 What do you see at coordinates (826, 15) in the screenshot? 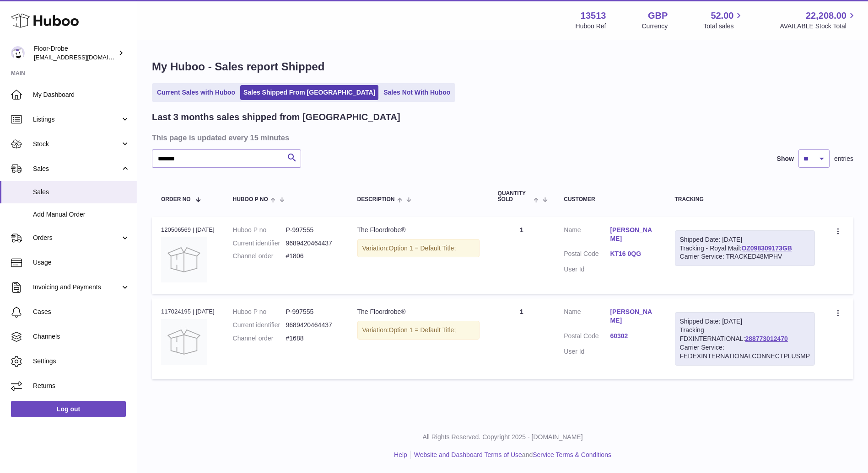
I see `span: 22,208.00` at bounding box center [826, 15].